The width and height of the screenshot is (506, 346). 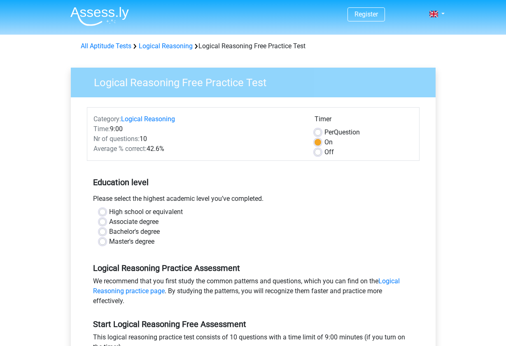 I want to click on h3: Logical Reasoning Free Practice Test, so click(x=257, y=81).